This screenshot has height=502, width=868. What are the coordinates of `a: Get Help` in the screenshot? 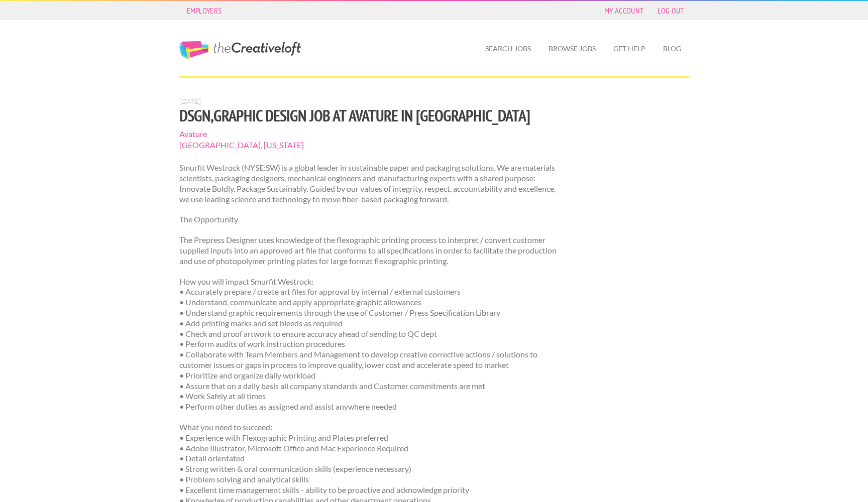 It's located at (629, 49).